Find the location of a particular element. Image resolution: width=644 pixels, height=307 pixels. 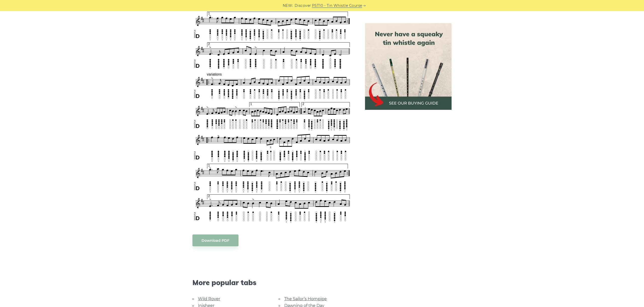

img: tin whistle buying guide is located at coordinates (408, 66).